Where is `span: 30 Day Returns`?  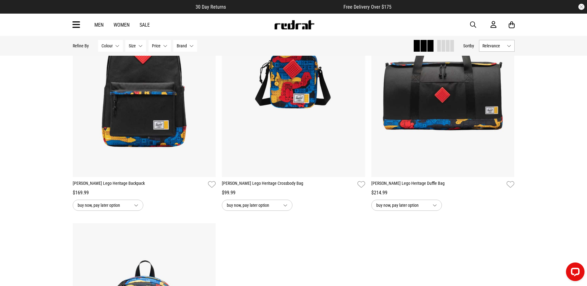
span: 30 Day Returns is located at coordinates (211, 7).